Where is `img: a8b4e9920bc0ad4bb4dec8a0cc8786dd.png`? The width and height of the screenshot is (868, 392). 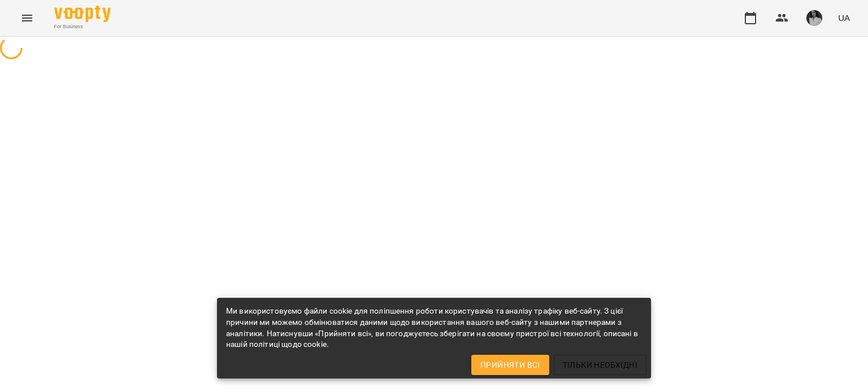 img: a8b4e9920bc0ad4bb4dec8a0cc8786dd.png is located at coordinates (814, 18).